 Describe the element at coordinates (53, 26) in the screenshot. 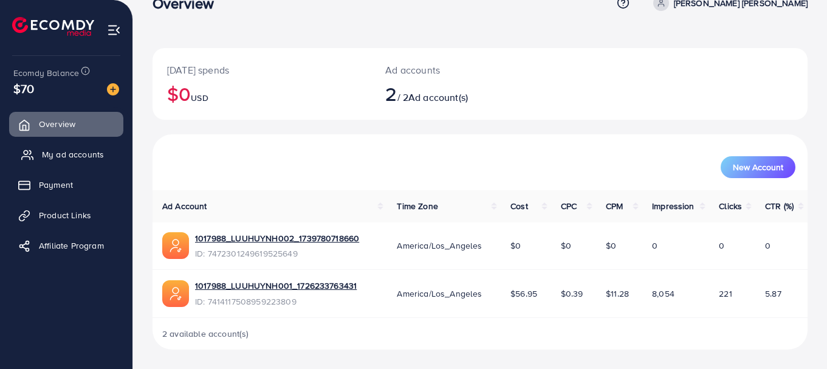

I see `img: logo` at that location.